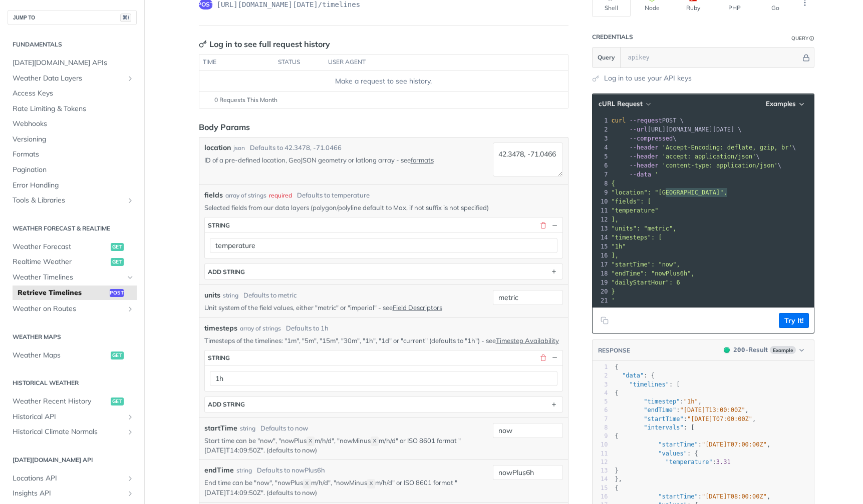 The image size is (863, 504). I want to click on span: "endTime": "nowPlus6h",, so click(653, 274).